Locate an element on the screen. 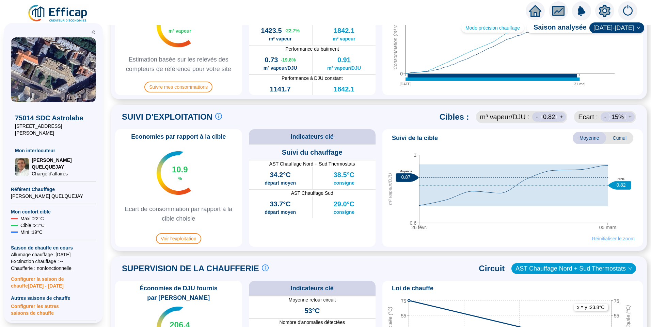  span: 1141.7 is located at coordinates (280, 89).